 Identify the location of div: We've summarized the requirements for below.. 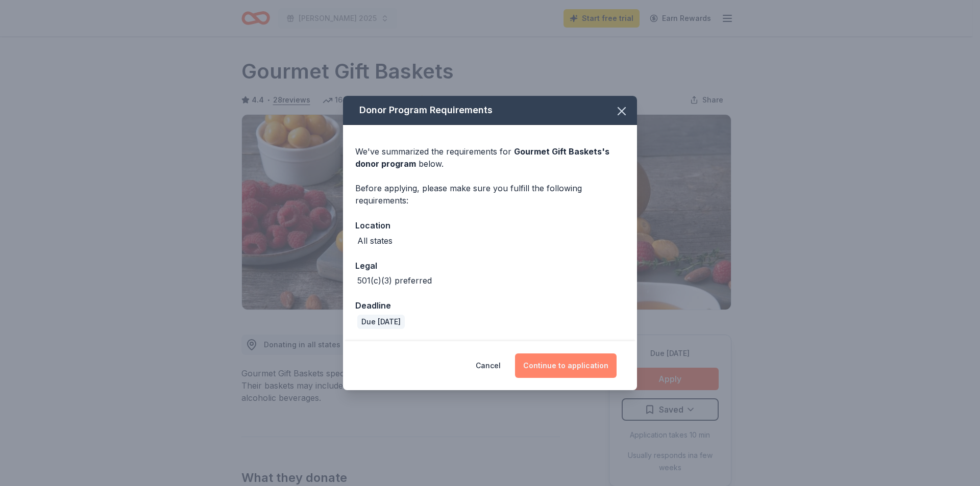
(490, 158).